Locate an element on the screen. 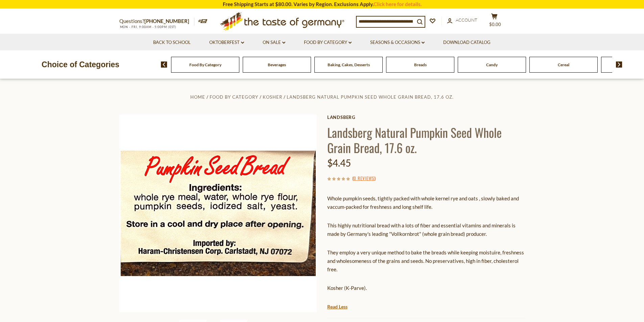  span: Cereal is located at coordinates (563, 65).